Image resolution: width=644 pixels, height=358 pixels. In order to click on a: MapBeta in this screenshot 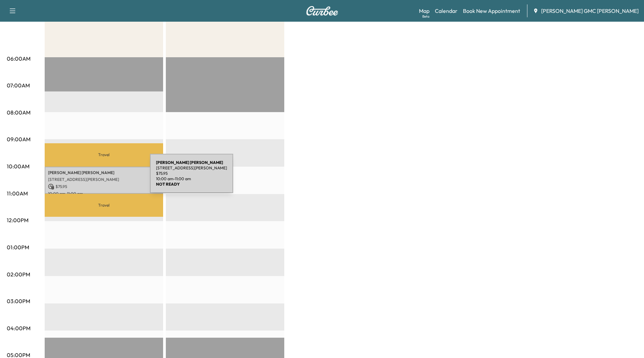, I will do `click(424, 11)`.